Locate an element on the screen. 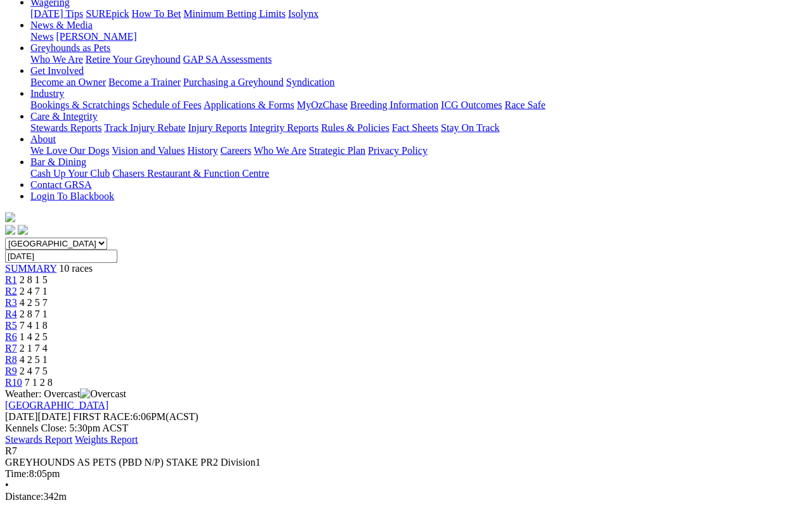 This screenshot has height=510, width=812. span: 6:06PM(ACST) is located at coordinates (136, 417).